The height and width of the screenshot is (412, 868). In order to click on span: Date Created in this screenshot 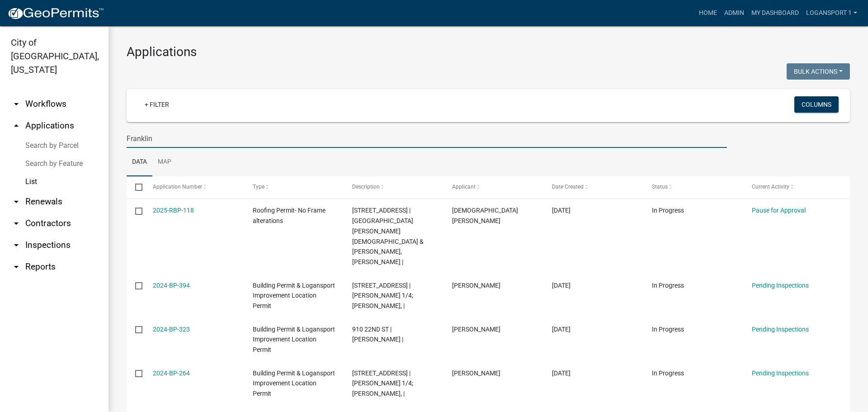, I will do `click(568, 187)`.